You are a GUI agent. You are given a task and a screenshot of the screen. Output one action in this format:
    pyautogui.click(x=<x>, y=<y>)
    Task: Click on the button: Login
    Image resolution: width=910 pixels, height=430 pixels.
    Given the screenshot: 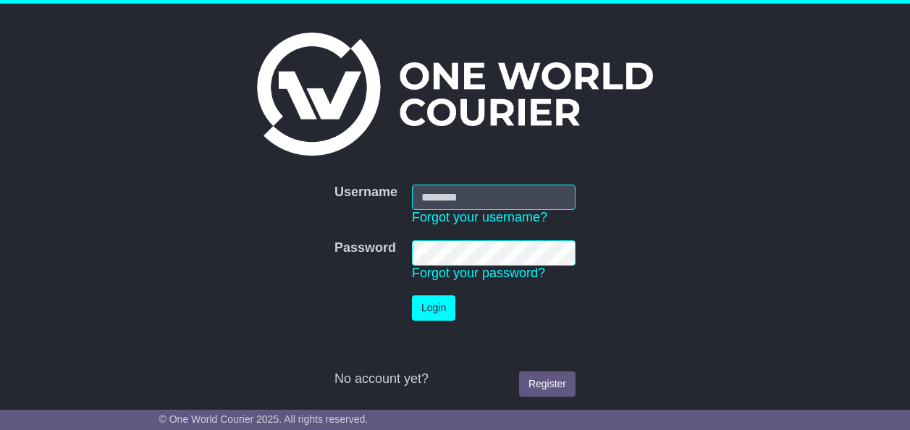 What is the action you would take?
    pyautogui.click(x=434, y=308)
    